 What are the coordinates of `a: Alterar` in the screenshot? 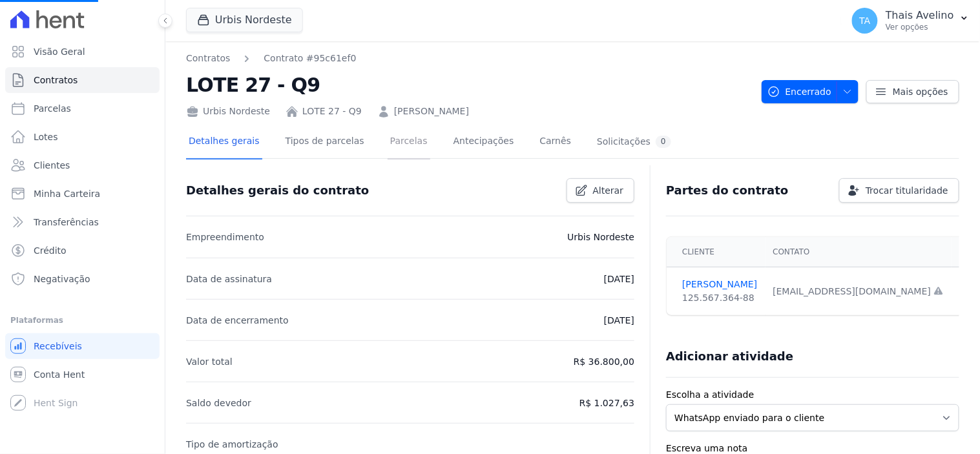 It's located at (601, 191).